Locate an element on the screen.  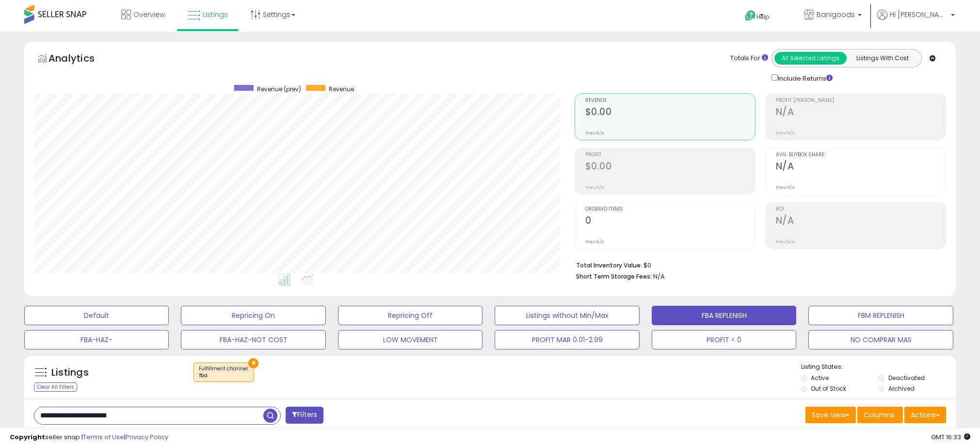
b: Total Inventory Value: is located at coordinates (609, 265).